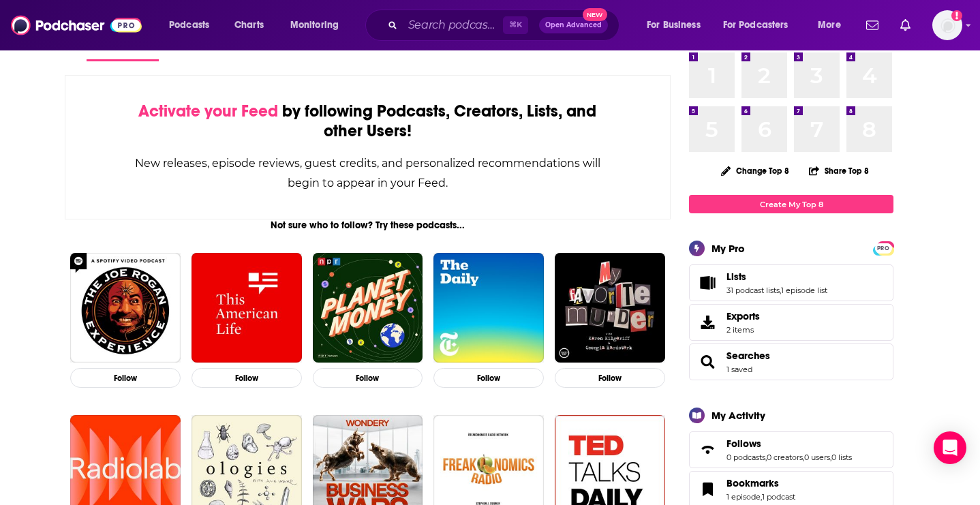  What do you see at coordinates (746, 458) in the screenshot?
I see `a: 0 podcasts` at bounding box center [746, 458].